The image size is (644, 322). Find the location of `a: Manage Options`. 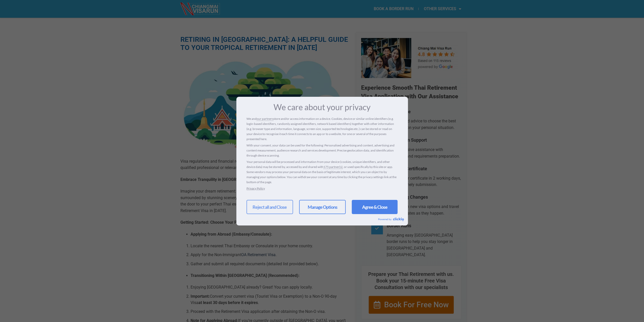

a: Manage Options is located at coordinates (322, 207).